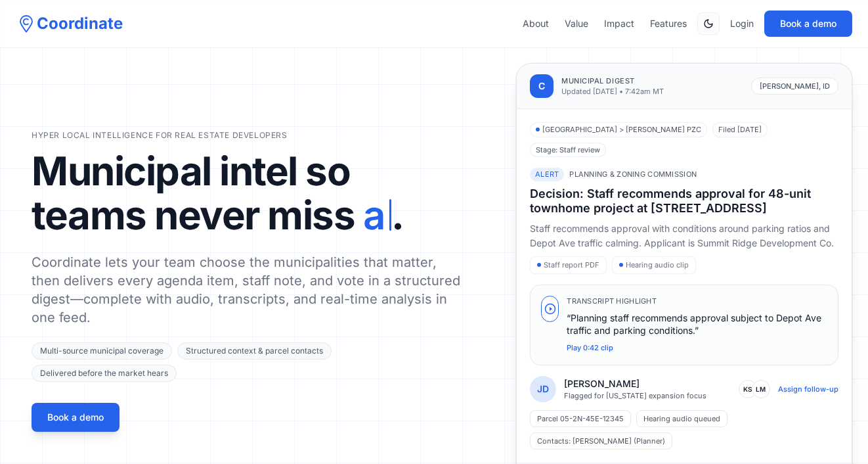 This screenshot has width=868, height=464. Describe the element at coordinates (809, 389) in the screenshot. I see `button: Assign follow-up` at that location.